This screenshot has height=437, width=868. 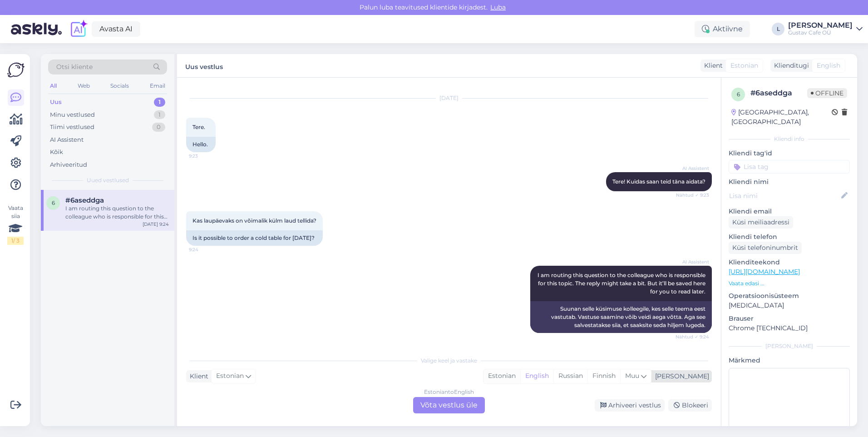 I want to click on input: Lisa tag, so click(x=789, y=167).